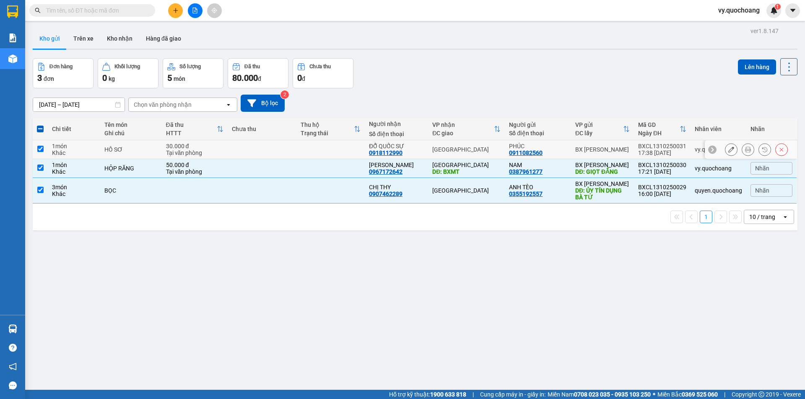 Image resolution: width=805 pixels, height=399 pixels. What do you see at coordinates (323, 73) in the screenshot?
I see `button: Chưa thu0đ` at bounding box center [323, 73].